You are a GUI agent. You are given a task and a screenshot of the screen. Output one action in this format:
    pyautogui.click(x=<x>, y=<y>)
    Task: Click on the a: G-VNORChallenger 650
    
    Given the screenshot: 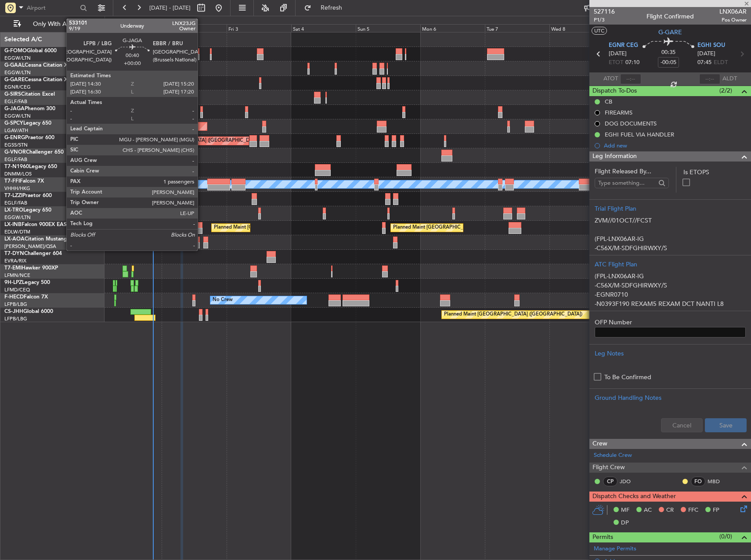 What is the action you would take?
    pyautogui.click(x=34, y=152)
    